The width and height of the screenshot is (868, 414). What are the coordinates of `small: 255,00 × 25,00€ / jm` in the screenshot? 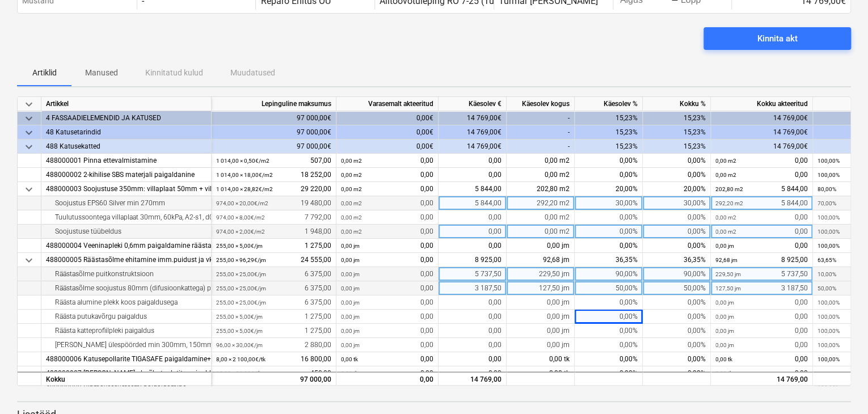 It's located at (241, 302).